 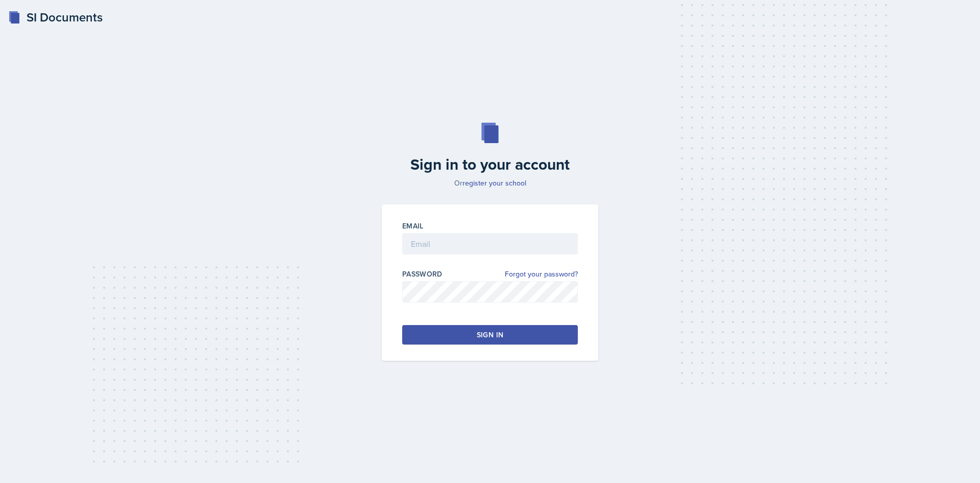 I want to click on button: Sign in, so click(x=490, y=334).